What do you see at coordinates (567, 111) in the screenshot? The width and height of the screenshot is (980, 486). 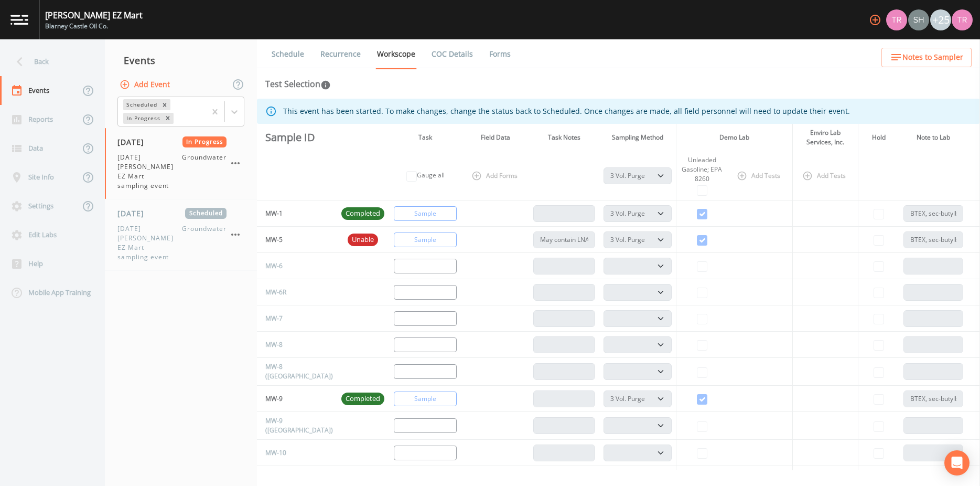 I see `div: This event has been started. To make changes, change the status back to Scheduled. Once changes a...` at bounding box center [567, 111].